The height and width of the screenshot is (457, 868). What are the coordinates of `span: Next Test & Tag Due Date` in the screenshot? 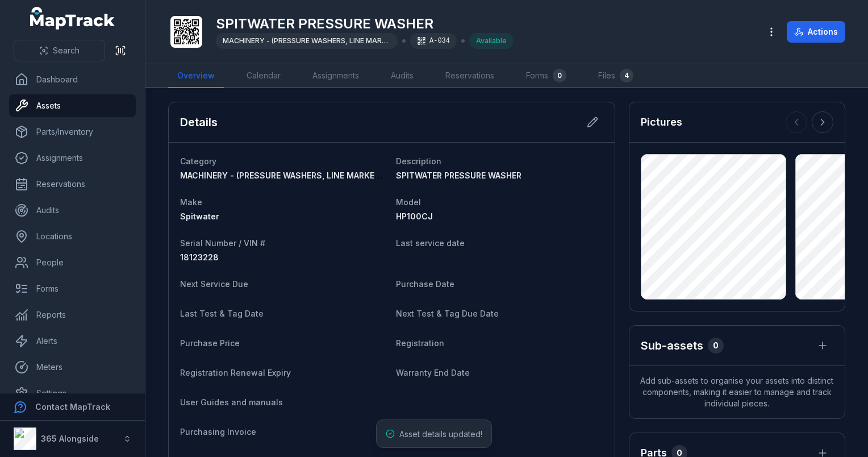 It's located at (447, 314).